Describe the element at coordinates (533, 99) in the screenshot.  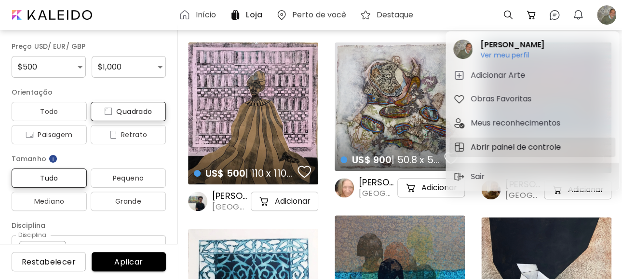
I see `button: tabObras Favoritas` at that location.